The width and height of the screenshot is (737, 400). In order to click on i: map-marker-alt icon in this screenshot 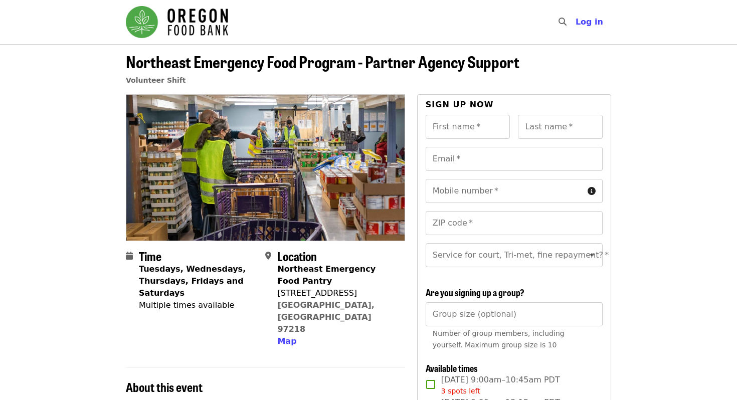, I will do `click(268, 256)`.